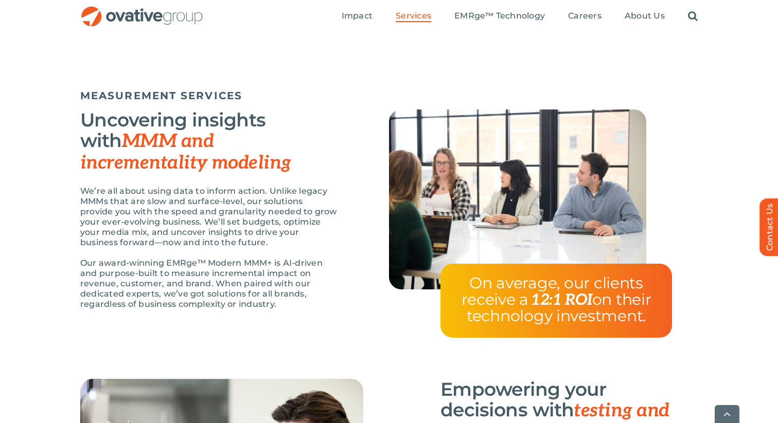 This screenshot has height=423, width=778. I want to click on a: Search, so click(692, 16).